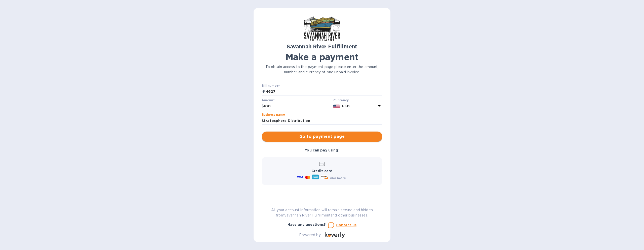  I want to click on p: To obtain access to the payment page please enter the amount, number and currency of one unpaid i..., so click(322, 69).